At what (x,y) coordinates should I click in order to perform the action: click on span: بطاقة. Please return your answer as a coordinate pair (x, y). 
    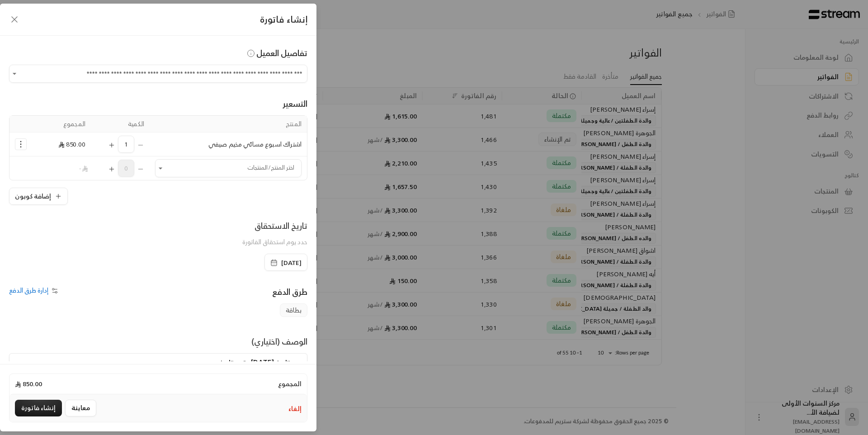
    Looking at the image, I should click on (293, 310).